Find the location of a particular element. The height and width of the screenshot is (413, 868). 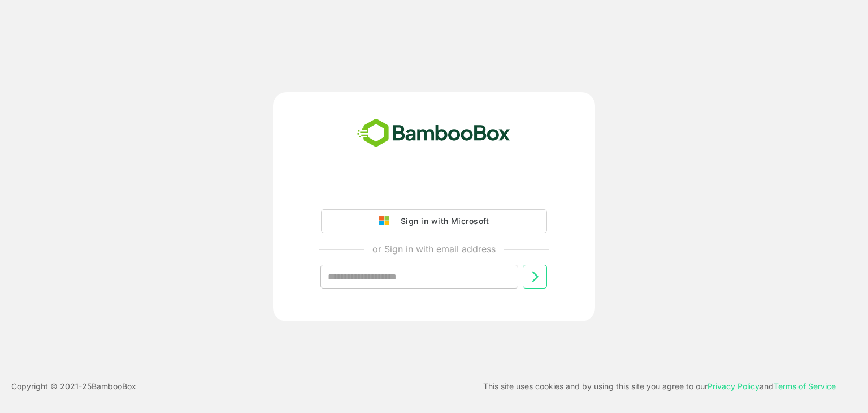

img: bamboobox is located at coordinates (434, 133).